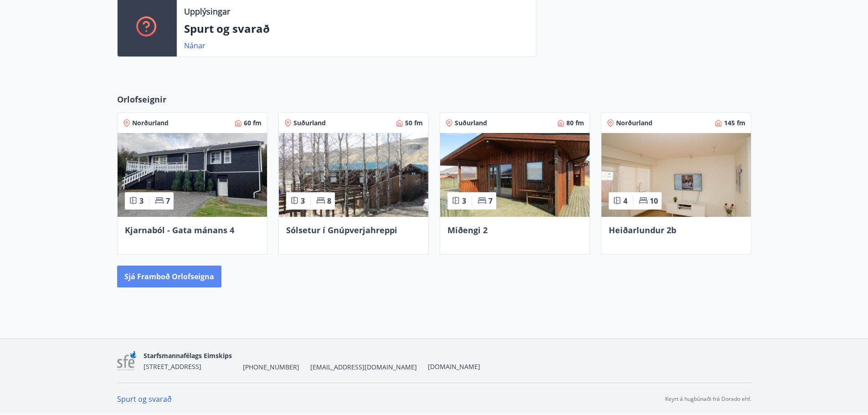 The width and height of the screenshot is (868, 415). Describe the element at coordinates (207, 12) in the screenshot. I see `p: Upplýsingar` at that location.